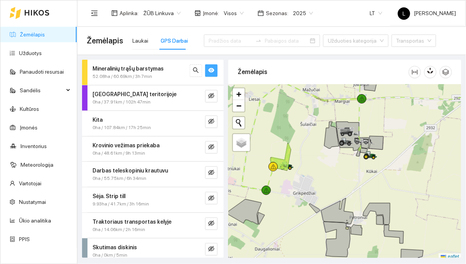 Image resolution: width=466 pixels, height=264 pixels. Describe the element at coordinates (404, 14) in the screenshot. I see `span: L` at that location.